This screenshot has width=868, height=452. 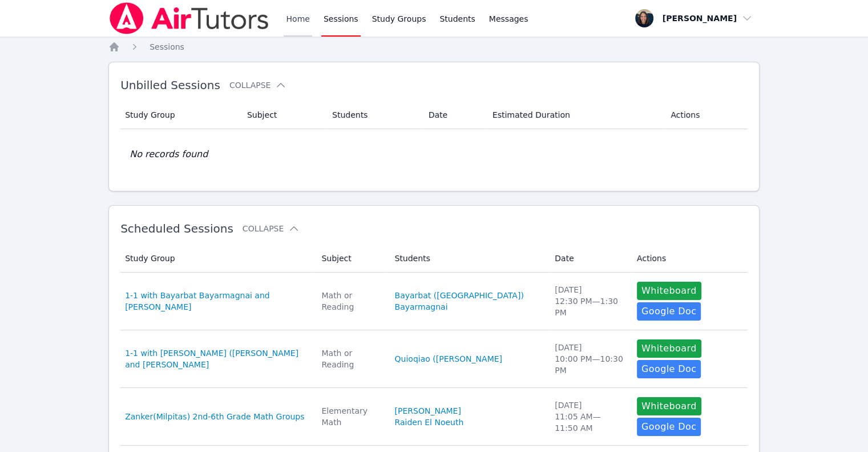 I want to click on img: Air Tutors, so click(x=189, y=18).